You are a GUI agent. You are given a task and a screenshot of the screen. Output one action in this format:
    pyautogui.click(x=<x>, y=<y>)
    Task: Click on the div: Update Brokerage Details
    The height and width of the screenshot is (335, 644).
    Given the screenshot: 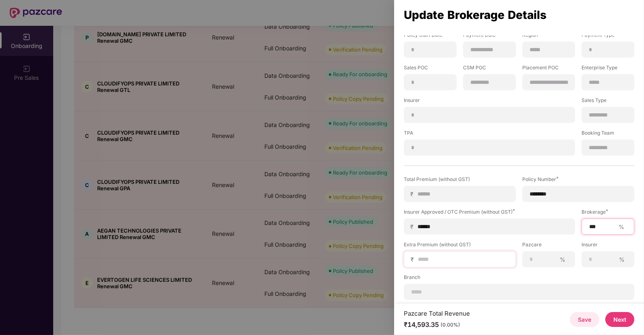 What is the action you would take?
    pyautogui.click(x=519, y=15)
    